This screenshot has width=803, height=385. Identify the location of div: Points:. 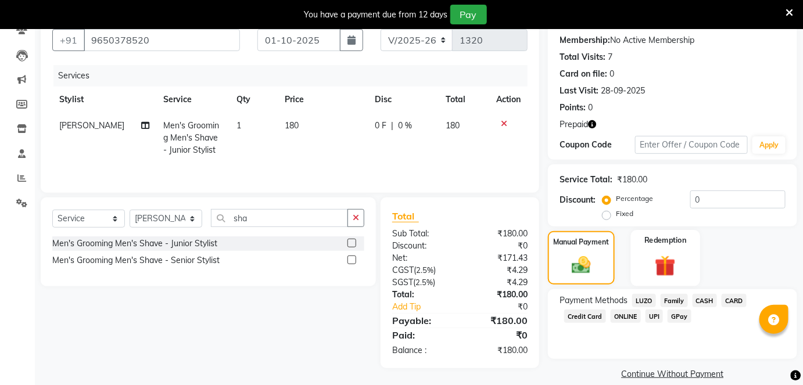
(572, 107).